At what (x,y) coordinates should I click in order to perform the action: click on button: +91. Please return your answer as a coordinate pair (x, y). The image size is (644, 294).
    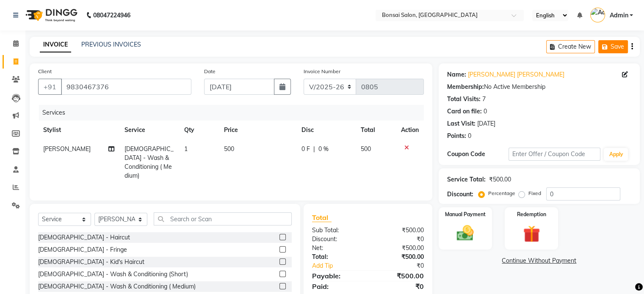
    Looking at the image, I should click on (50, 87).